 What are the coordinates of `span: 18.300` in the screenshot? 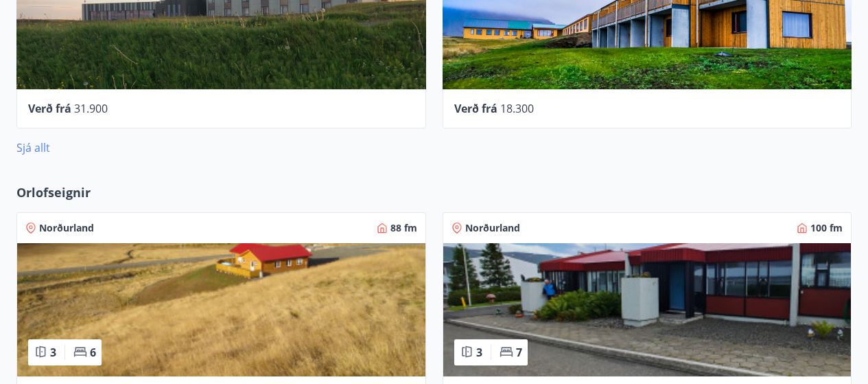 It's located at (517, 109).